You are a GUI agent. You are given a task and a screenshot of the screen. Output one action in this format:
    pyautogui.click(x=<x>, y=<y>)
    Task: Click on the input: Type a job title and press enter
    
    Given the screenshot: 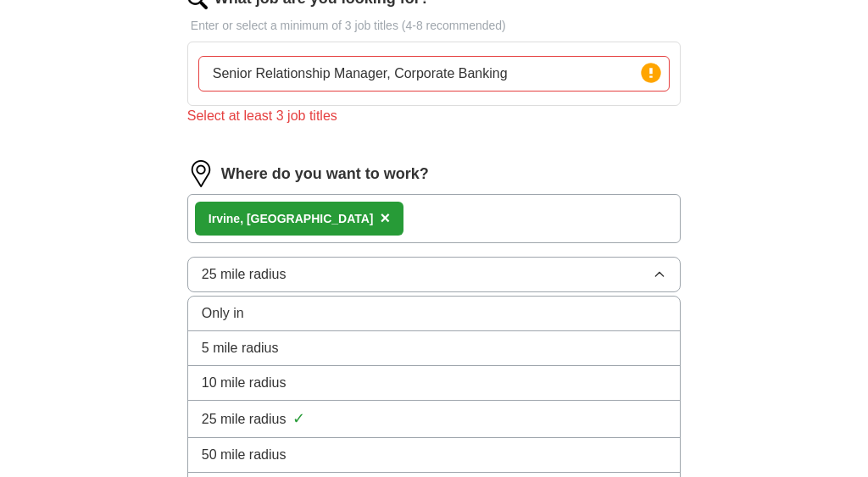 What is the action you would take?
    pyautogui.click(x=434, y=74)
    